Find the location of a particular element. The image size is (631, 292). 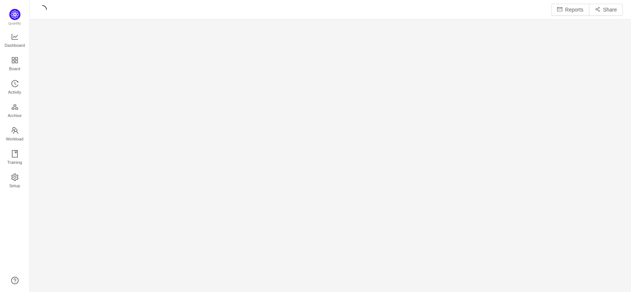

a: Training is located at coordinates (15, 158).